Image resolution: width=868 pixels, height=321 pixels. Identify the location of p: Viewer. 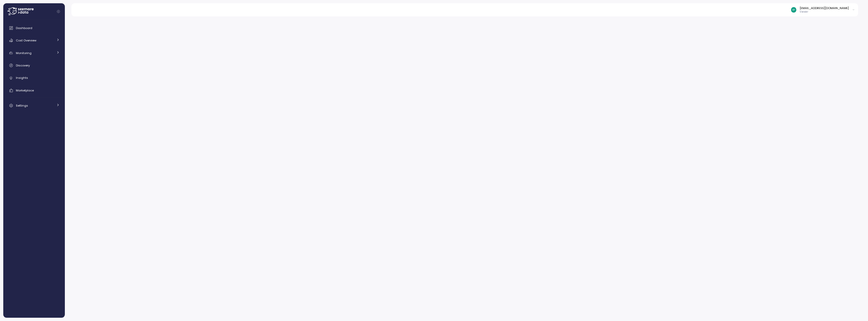
(824, 12).